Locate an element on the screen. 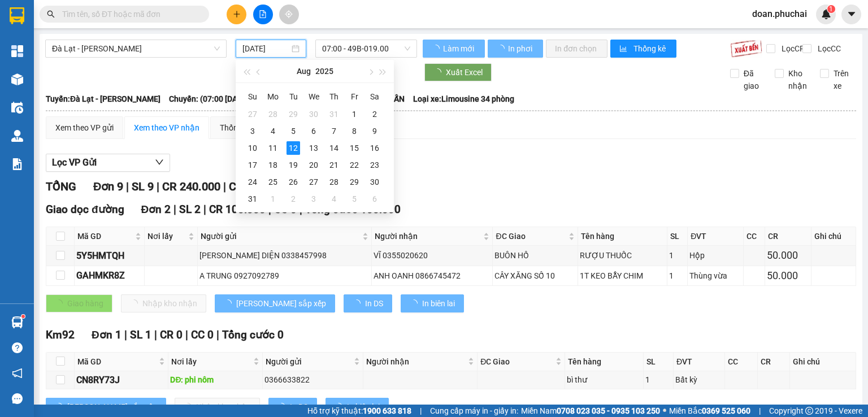 This screenshot has width=868, height=417. div: 3 is located at coordinates (253, 131).